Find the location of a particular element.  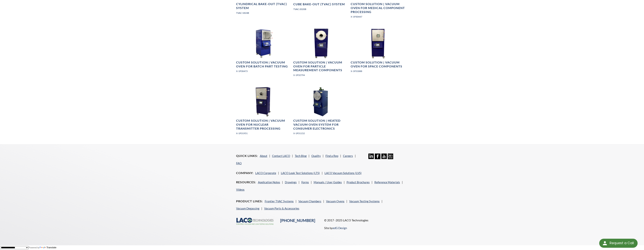

h4: Custom Solution | Vacuum Oven for Batch Part Testing is located at coordinates (264, 65).